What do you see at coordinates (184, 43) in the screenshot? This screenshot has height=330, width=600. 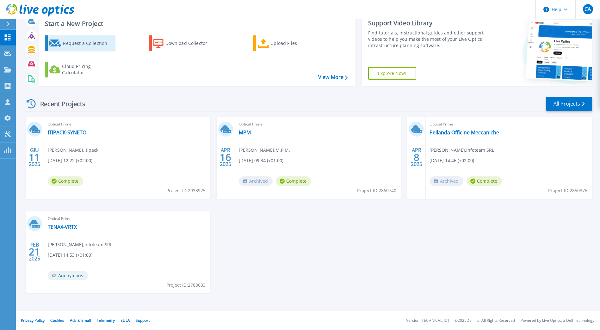 I see `a: Download Collector` at bounding box center [184, 43].